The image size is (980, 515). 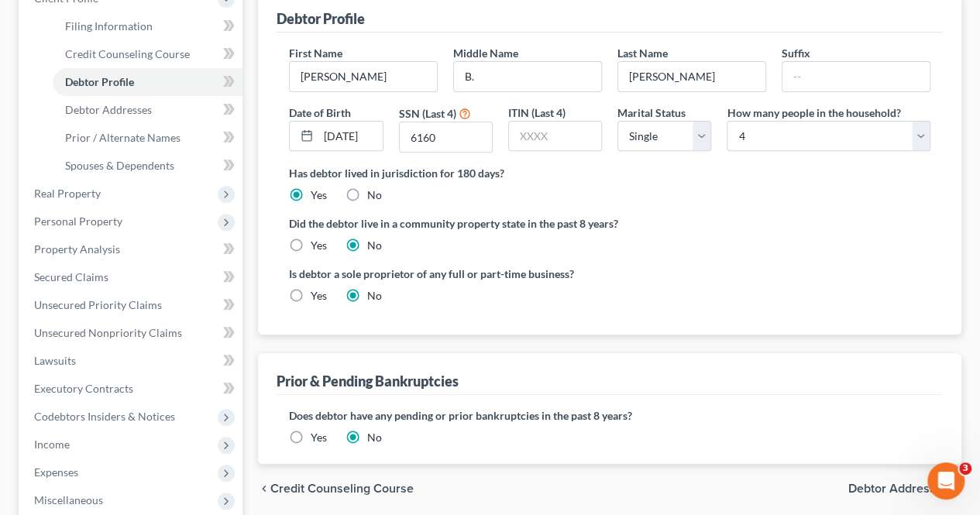 What do you see at coordinates (537, 113) in the screenshot?
I see `label: ITIN (Last 4)` at bounding box center [537, 113].